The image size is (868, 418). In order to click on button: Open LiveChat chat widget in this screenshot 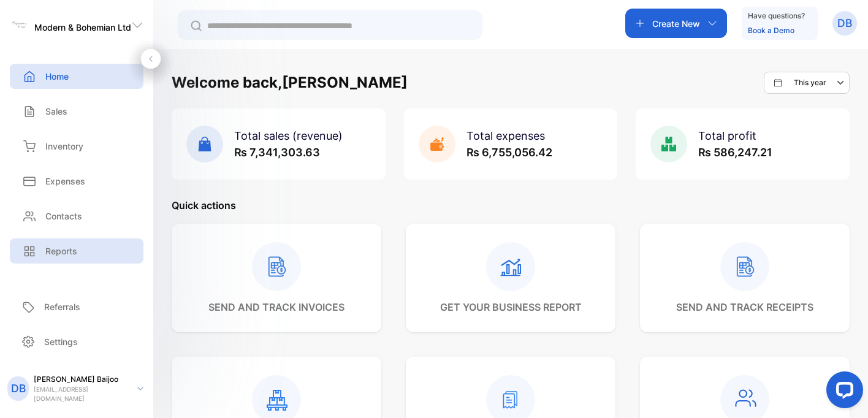, I will do `click(28, 23)`.